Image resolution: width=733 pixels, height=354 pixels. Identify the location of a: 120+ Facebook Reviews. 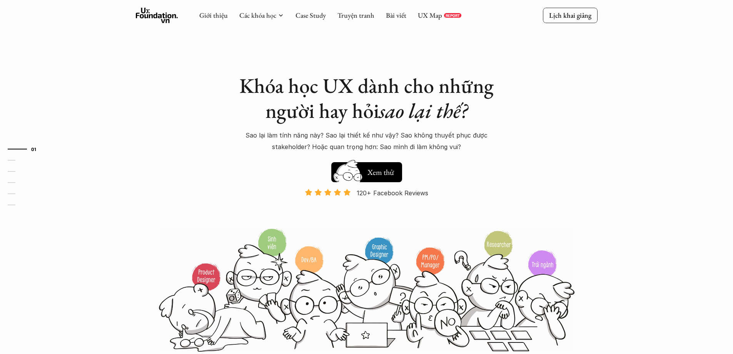
(367, 207).